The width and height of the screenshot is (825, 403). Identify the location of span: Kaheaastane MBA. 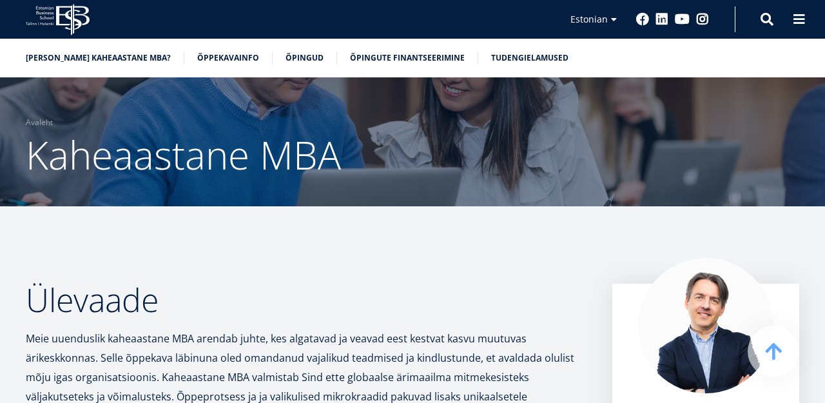
(183, 155).